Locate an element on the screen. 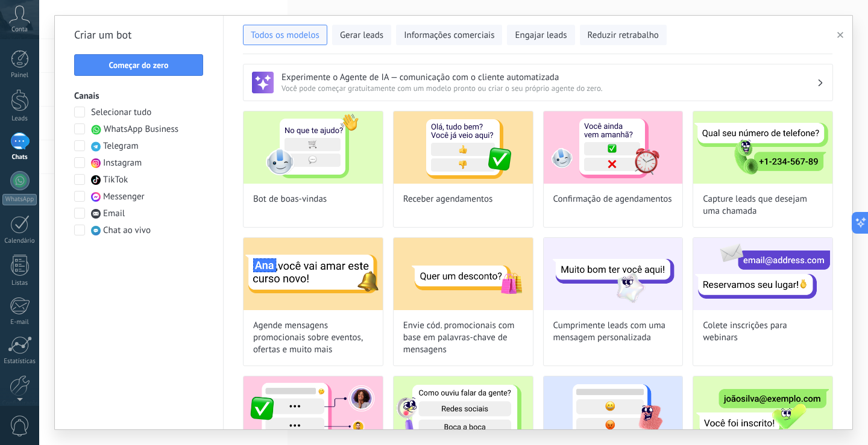  span: WhatsApp Business is located at coordinates (141, 130).